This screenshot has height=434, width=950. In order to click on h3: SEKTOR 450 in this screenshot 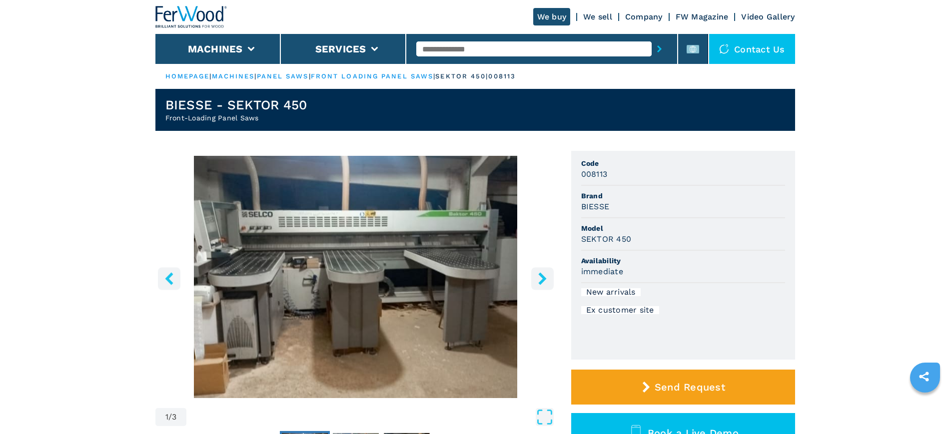, I will do `click(606, 239)`.